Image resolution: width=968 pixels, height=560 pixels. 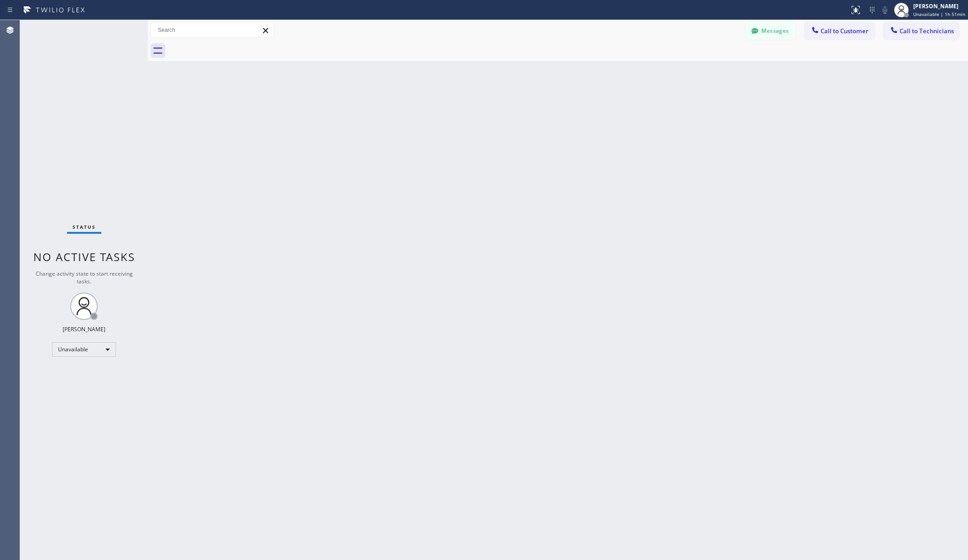 I want to click on span: Change activity state to start receiving tasks., so click(x=84, y=277).